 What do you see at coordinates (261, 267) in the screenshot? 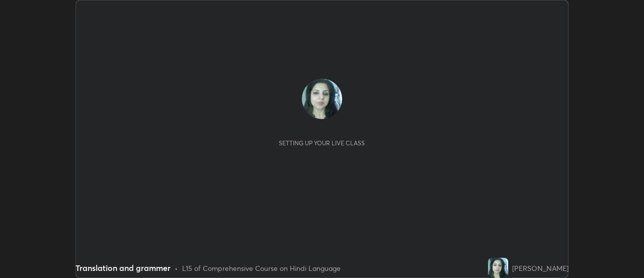
I see `div: L15 of Comprehensive Course on Hindi Language` at bounding box center [261, 267].